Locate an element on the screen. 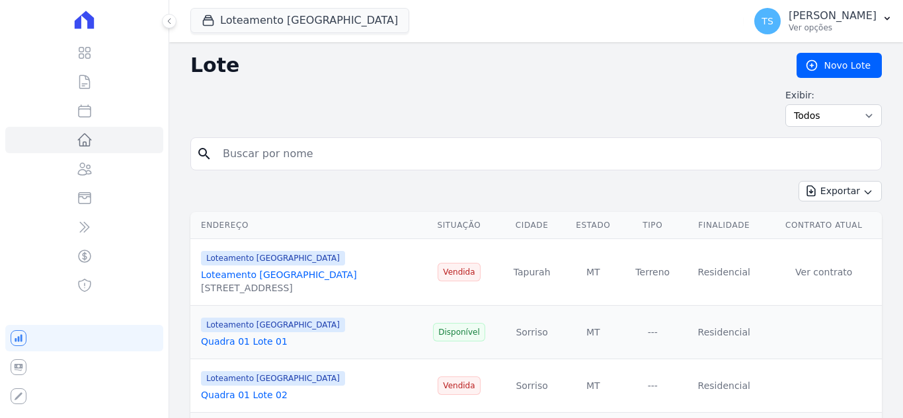 This screenshot has height=418, width=903. p: Ver opções is located at coordinates (832, 28).